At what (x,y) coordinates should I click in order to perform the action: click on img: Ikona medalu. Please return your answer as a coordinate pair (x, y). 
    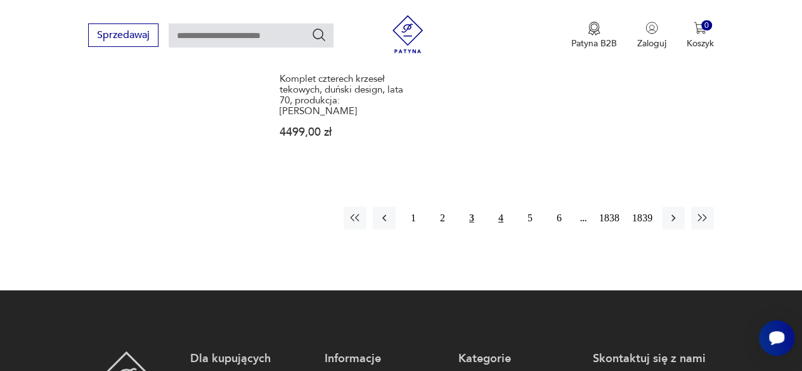
    Looking at the image, I should click on (594, 29).